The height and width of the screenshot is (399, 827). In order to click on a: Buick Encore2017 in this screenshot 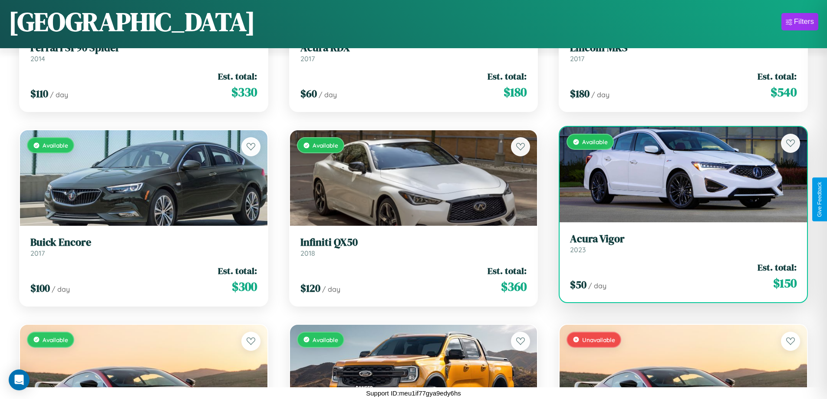, I will do `click(144, 247)`.